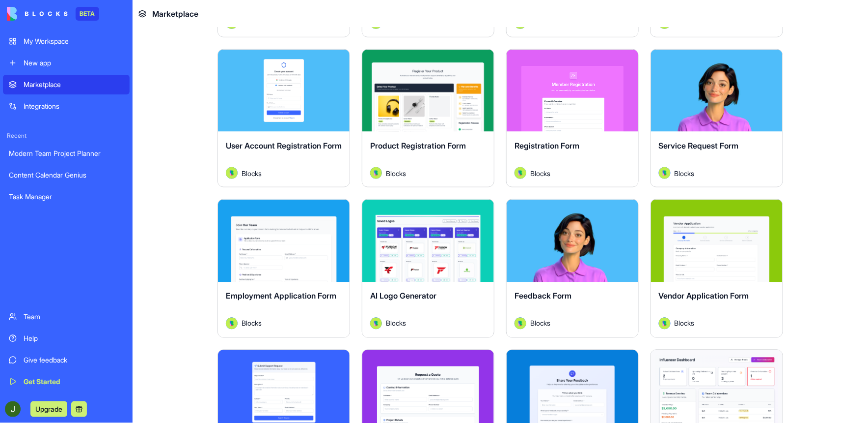  Describe the element at coordinates (66, 106) in the screenshot. I see `a: Integrations` at that location.